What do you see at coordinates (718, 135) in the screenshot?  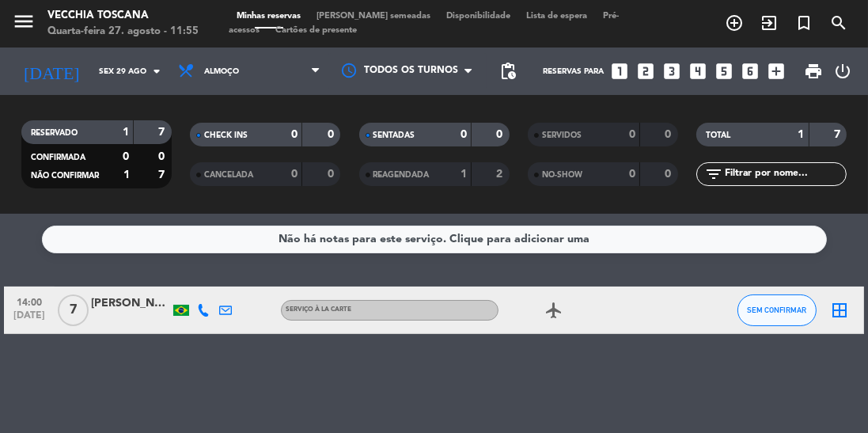 I see `span: TOTAL` at bounding box center [718, 135].